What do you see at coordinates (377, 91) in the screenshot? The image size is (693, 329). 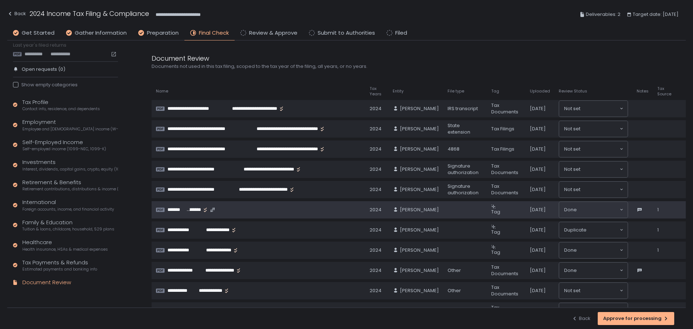 I see `span: Tax Years` at bounding box center [377, 91].